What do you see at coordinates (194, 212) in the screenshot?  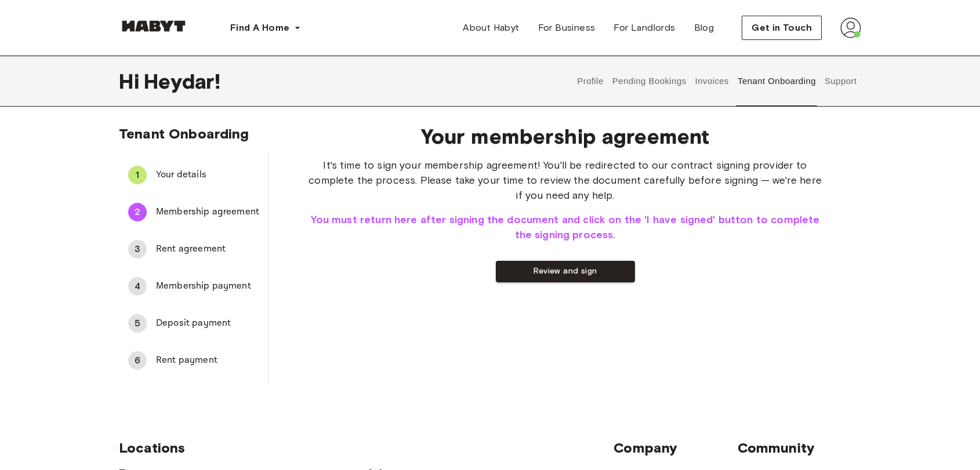 I see `div: 2Membership agreement` at bounding box center [194, 212].